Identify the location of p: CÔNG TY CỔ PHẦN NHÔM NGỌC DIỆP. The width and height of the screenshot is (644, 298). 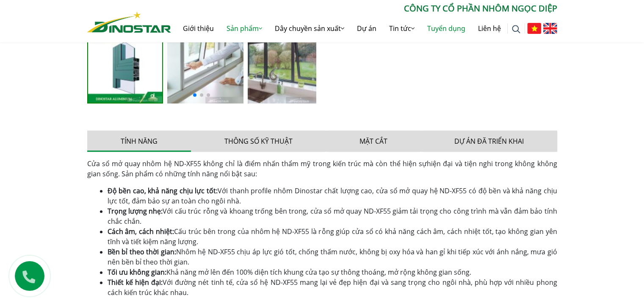
(364, 9).